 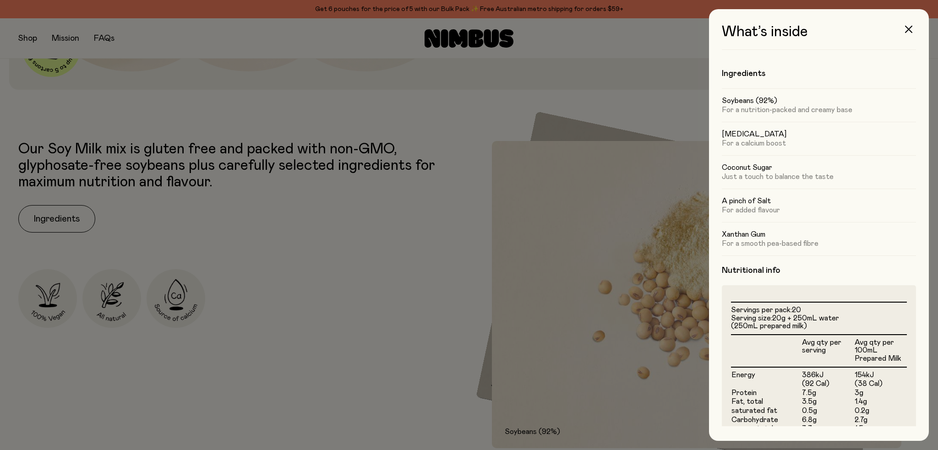 I want to click on p: For added flavour, so click(x=819, y=210).